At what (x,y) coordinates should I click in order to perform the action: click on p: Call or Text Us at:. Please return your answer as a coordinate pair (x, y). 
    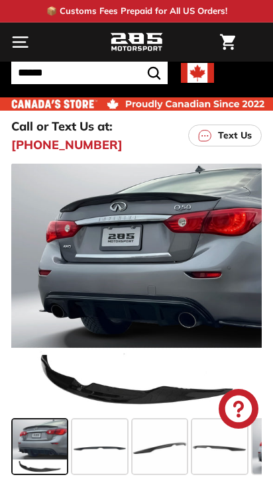
    Looking at the image, I should click on (62, 126).